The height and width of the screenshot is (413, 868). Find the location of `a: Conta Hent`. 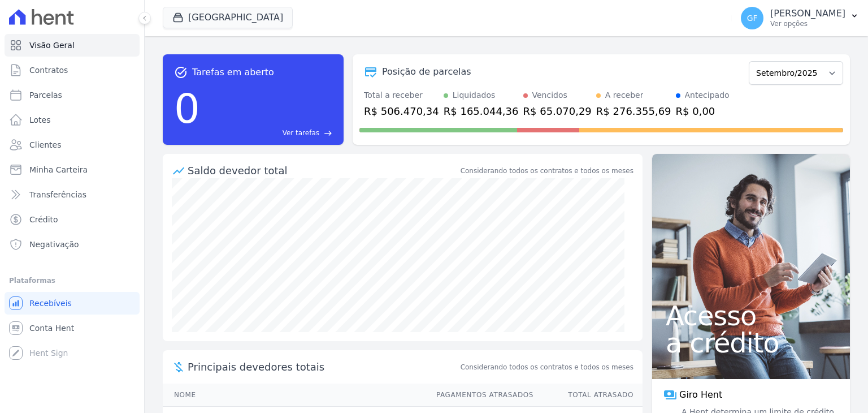

a: Conta Hent is located at coordinates (72, 328).